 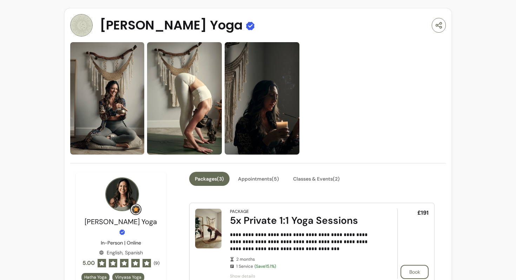 What do you see at coordinates (414, 272) in the screenshot?
I see `button: Book` at bounding box center [414, 272].